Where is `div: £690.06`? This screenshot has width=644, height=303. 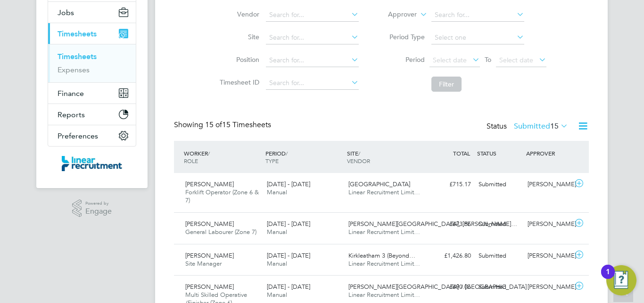
div: £690.06 is located at coordinates (450, 287).